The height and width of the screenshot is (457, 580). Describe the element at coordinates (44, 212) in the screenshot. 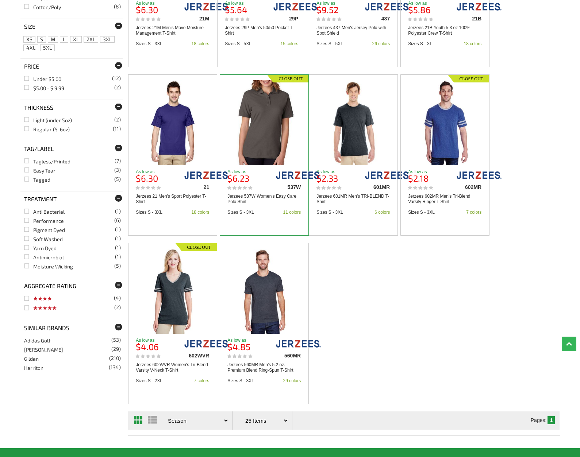

I see `a: Anti Bacterial(1)` at that location.